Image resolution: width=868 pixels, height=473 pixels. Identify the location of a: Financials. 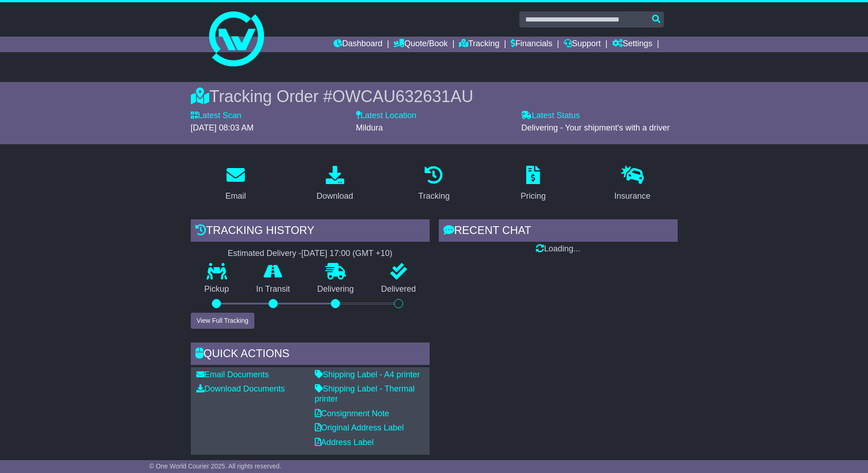
(531, 45).